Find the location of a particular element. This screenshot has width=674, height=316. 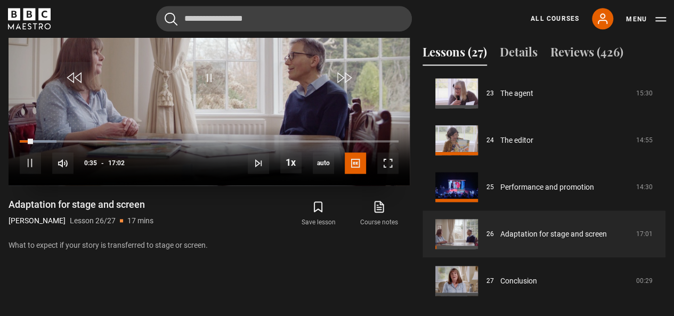

p: 17 mins is located at coordinates (140, 220).